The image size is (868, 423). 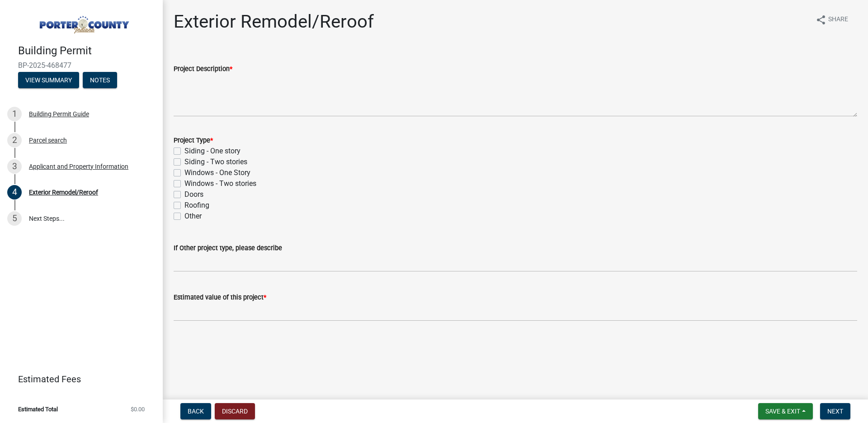 I want to click on button: Notes, so click(x=100, y=80).